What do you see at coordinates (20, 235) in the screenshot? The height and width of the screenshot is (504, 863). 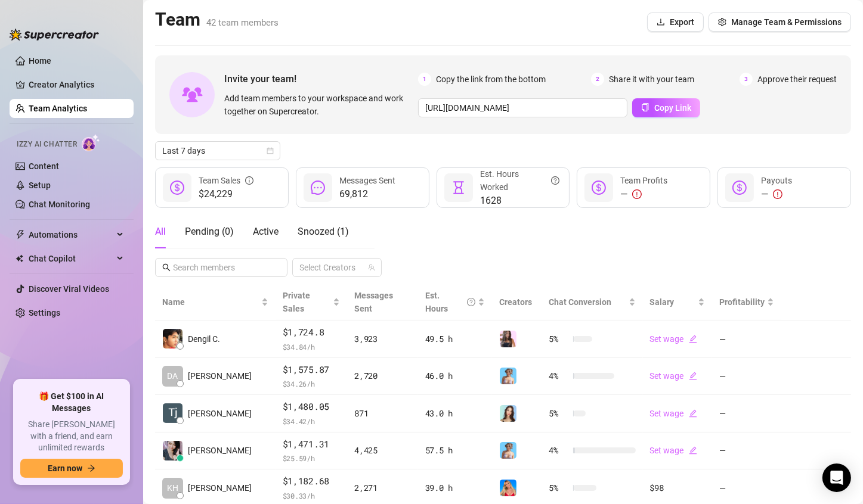 I see `span: thunderbolt` at bounding box center [20, 235].